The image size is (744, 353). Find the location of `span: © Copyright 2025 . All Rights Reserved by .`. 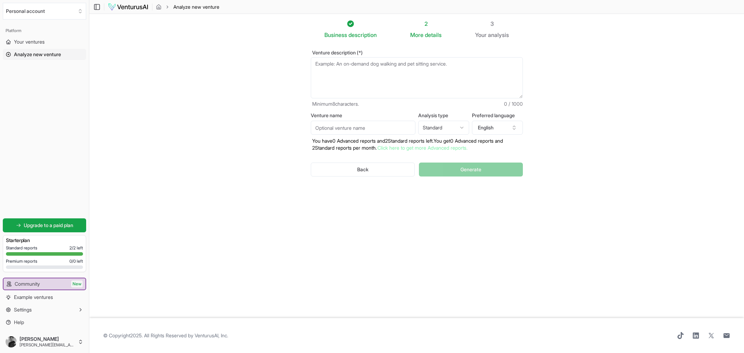

span: © Copyright 2025 . All Rights Reserved by . is located at coordinates (166, 336).